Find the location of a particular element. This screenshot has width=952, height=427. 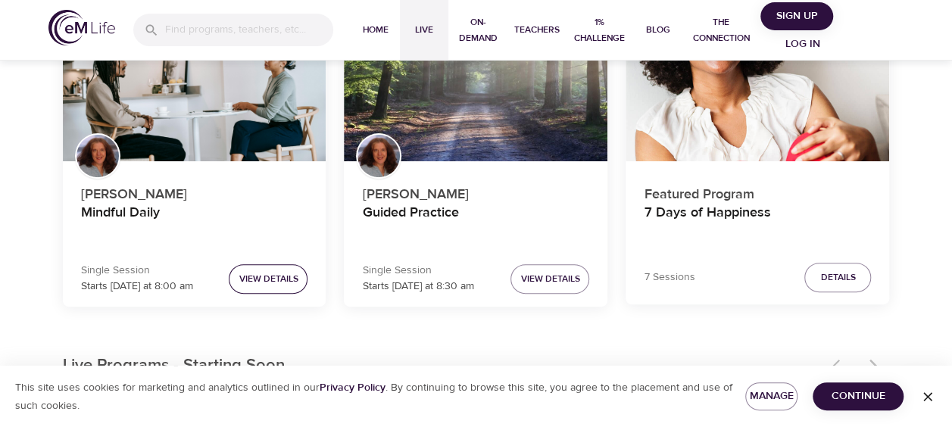

span: Teachers is located at coordinates (537, 30).